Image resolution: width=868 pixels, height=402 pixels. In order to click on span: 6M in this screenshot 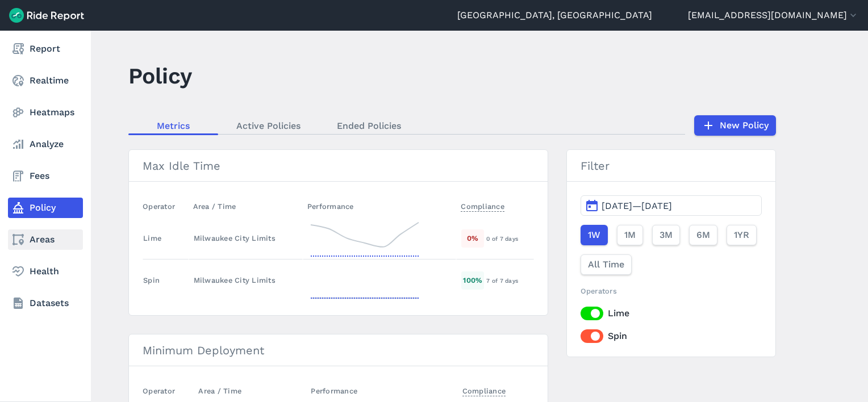, I will do `click(703, 235)`.